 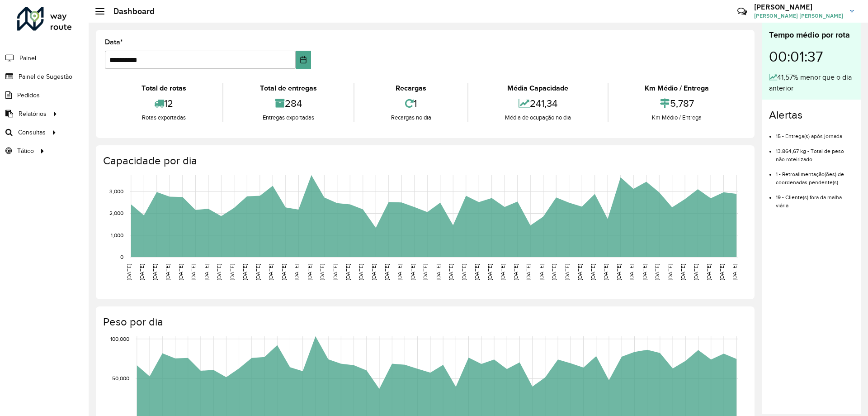 What do you see at coordinates (538, 118) in the screenshot?
I see `div: Média de ocupação no dia` at bounding box center [538, 118].